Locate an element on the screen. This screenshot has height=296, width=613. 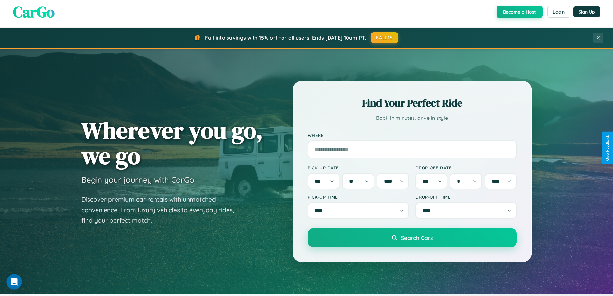
h1: Wherever you go, we go is located at coordinates (172, 143).